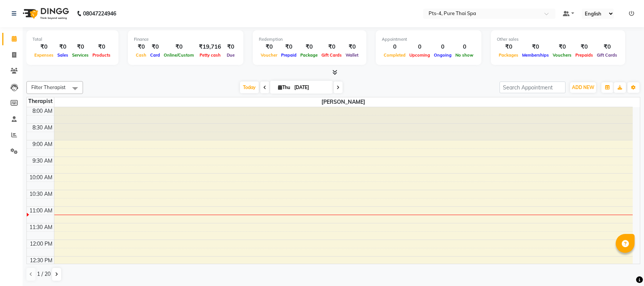 The width and height of the screenshot is (644, 286). I want to click on div: Finance, so click(185, 39).